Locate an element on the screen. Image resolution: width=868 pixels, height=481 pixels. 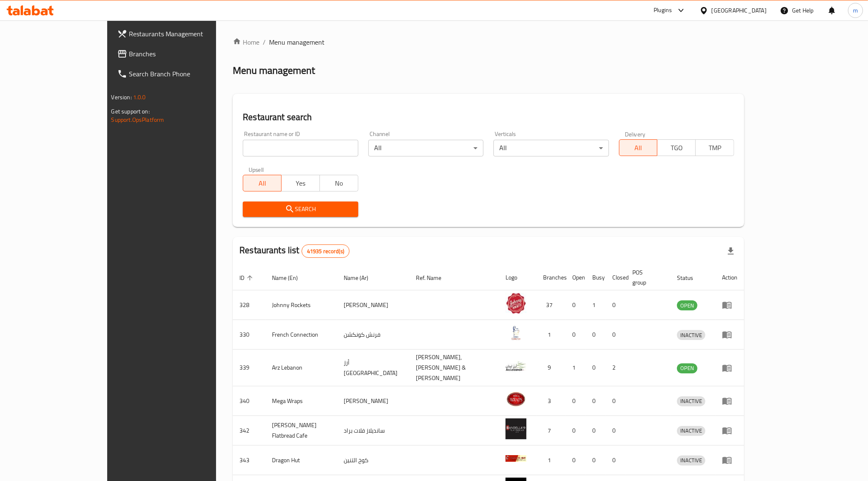
span: ID is located at coordinates (247, 278).